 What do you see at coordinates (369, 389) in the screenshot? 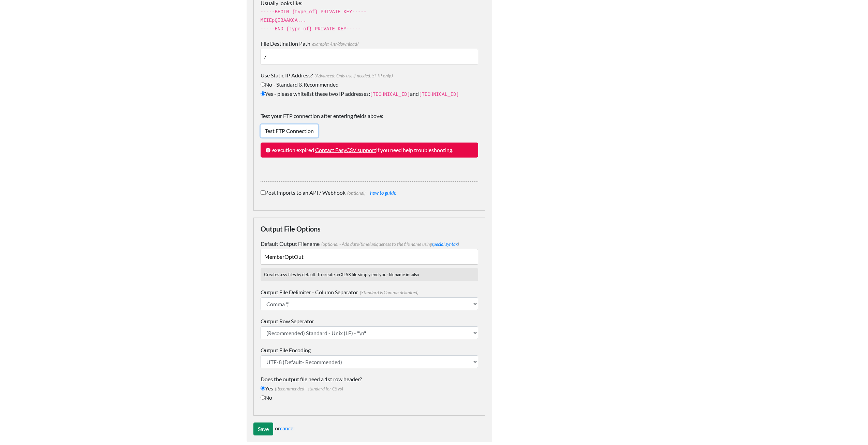
I see `label: Yes` at bounding box center [369, 389].